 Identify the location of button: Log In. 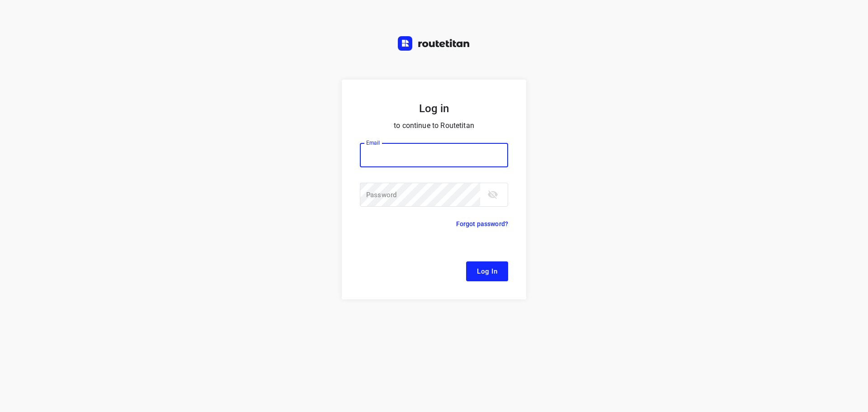
(487, 271).